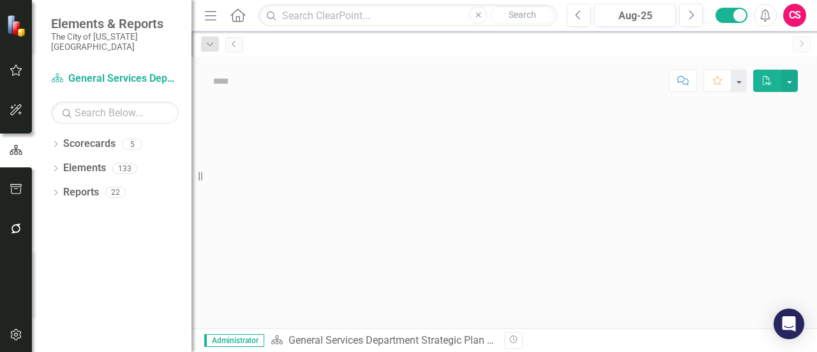 The width and height of the screenshot is (817, 352). I want to click on div: 133, so click(124, 168).